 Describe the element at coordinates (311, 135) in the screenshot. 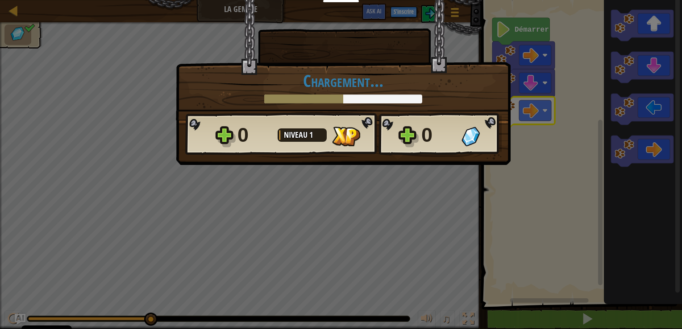

I see `span: 1` at that location.